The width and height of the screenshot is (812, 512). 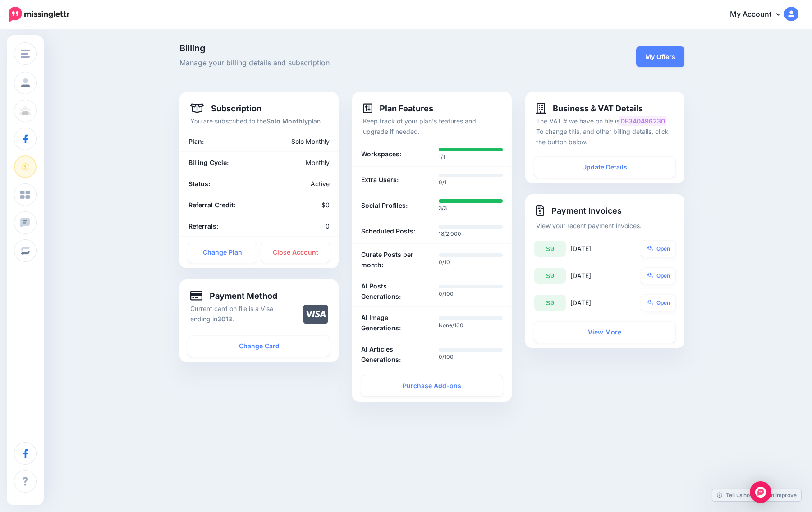 What do you see at coordinates (393, 354) in the screenshot?
I see `b: AI Articles Generations:` at bounding box center [393, 354].